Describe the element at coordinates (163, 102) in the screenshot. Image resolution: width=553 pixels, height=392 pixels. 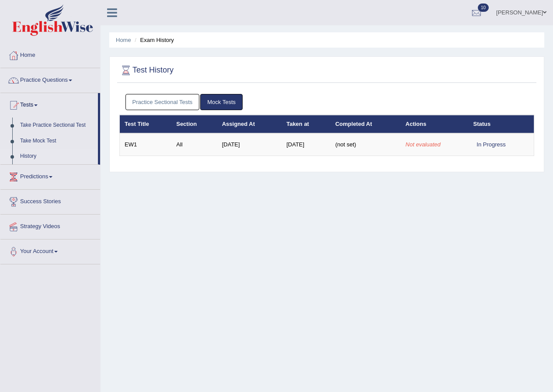
I see `a: Practice Sectional Tests` at that location.